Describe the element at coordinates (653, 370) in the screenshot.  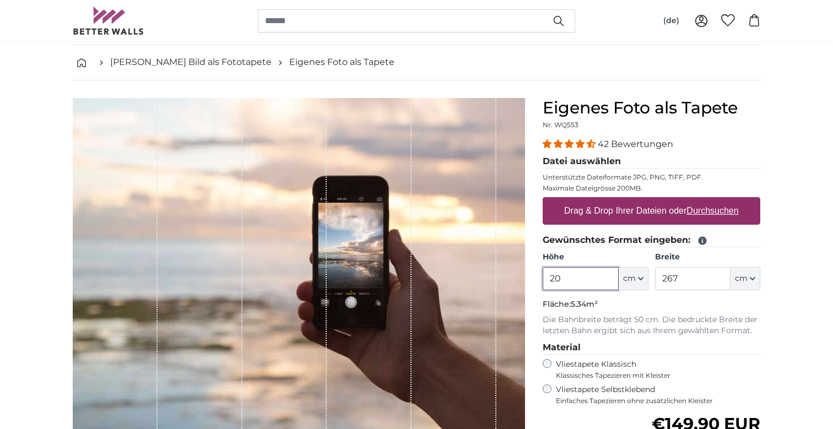
I see `label: Vliestapete Klassisch` at that location.